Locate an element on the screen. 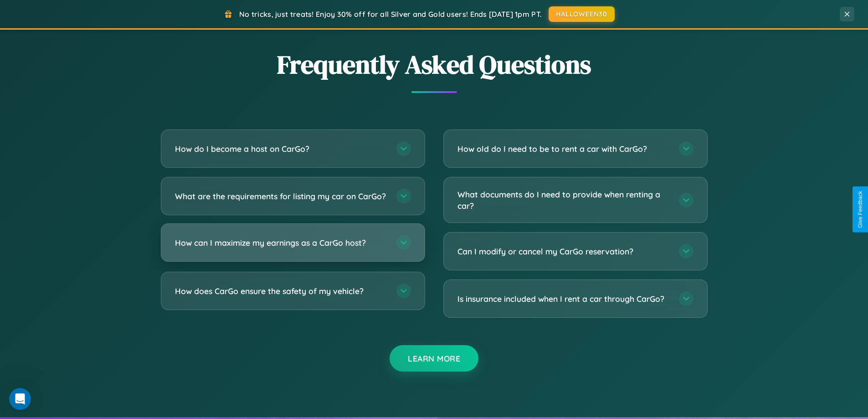 The width and height of the screenshot is (868, 419). h3: Can I modify or cancel my CarGo reservation? is located at coordinates (564, 251).